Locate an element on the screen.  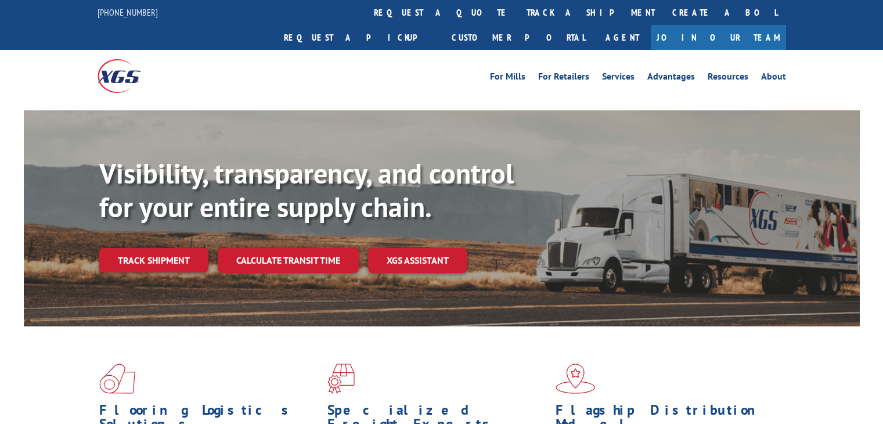
a: XGS ASSISTANT is located at coordinates (417, 260).